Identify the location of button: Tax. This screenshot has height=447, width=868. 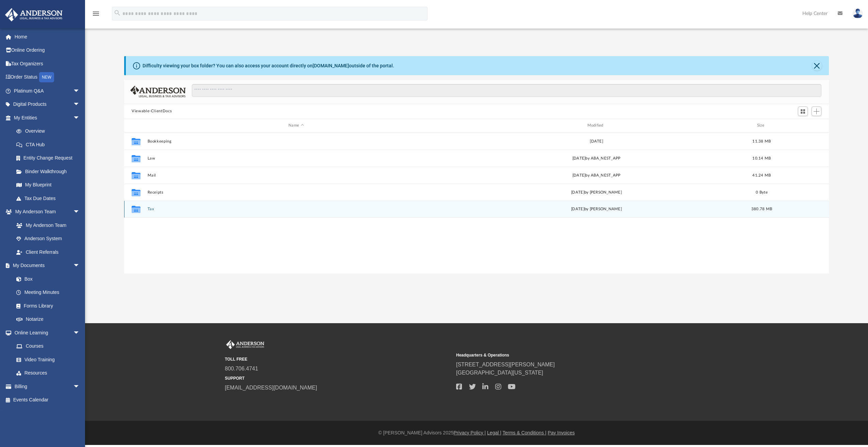
(297, 209).